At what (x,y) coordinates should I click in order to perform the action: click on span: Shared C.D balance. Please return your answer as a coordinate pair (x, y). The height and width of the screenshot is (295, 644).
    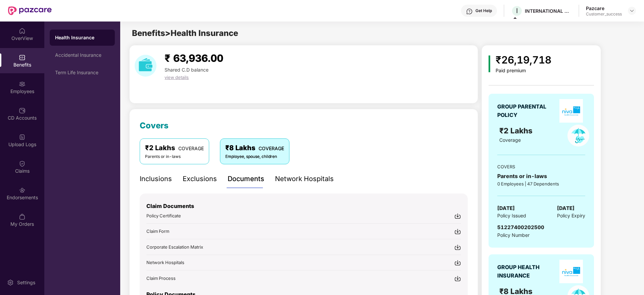
    Looking at the image, I should click on (186, 69).